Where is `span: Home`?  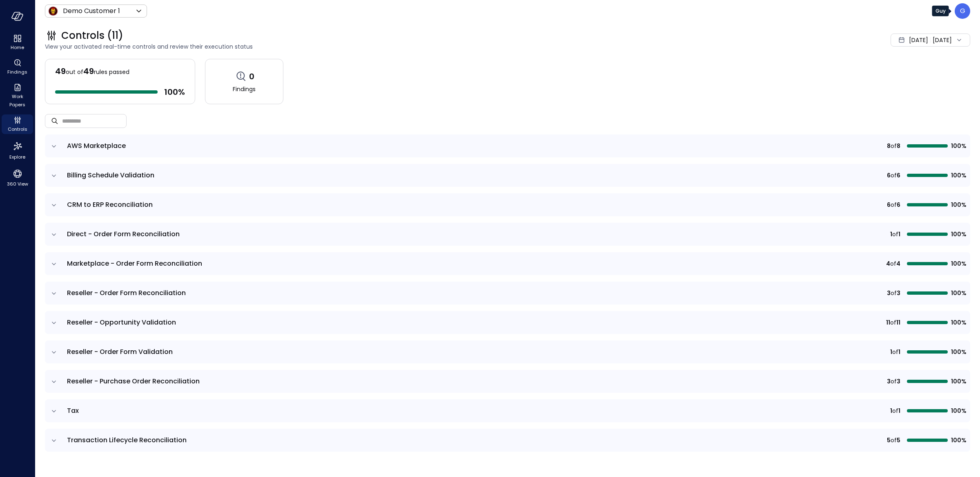 span: Home is located at coordinates (17, 48).